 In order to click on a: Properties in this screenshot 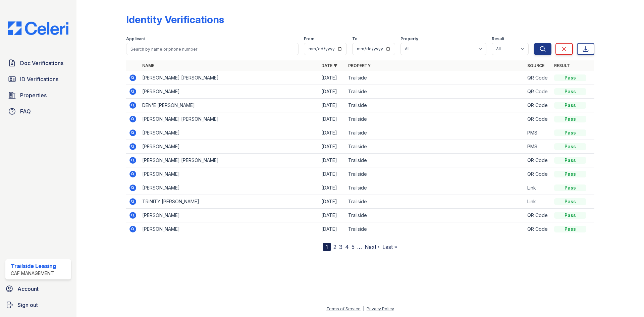, I will do `click(38, 95)`.